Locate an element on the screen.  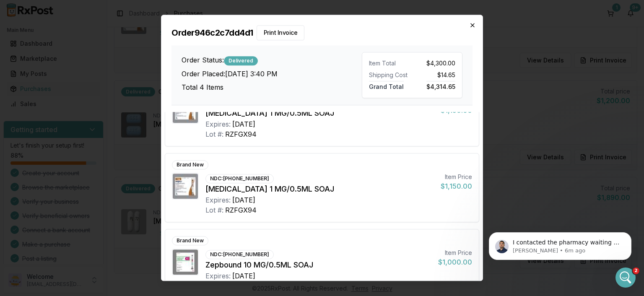
div: Zepbound 10 MG/0.5ML SOAJ is located at coordinates (318, 265).